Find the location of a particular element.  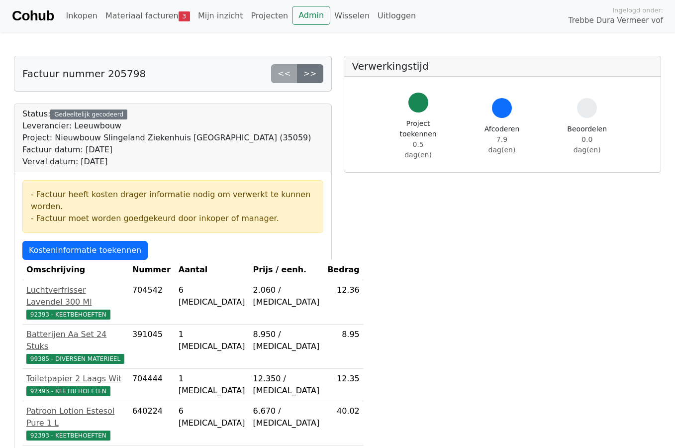

div: Luchtverfrisser Lavendel 300 Ml is located at coordinates (75, 296).